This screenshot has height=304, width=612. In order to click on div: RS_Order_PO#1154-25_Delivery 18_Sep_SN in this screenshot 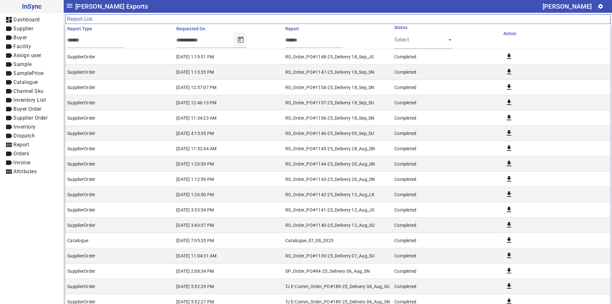, I will do `click(330, 87)`.